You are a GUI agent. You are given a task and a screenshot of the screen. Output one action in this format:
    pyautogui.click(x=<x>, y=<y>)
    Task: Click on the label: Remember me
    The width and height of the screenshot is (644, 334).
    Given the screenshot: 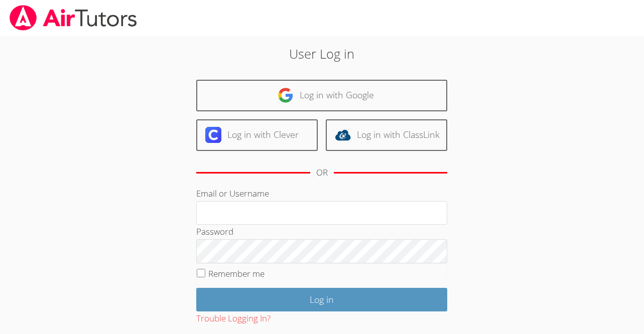 What is the action you would take?
    pyautogui.click(x=237, y=273)
    